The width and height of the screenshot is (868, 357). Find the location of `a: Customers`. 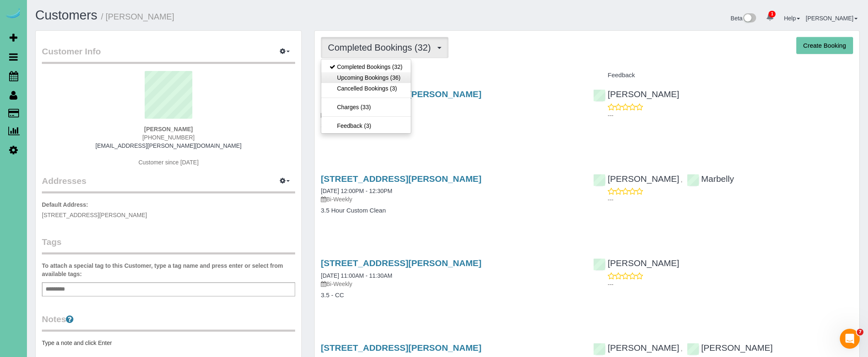

a: Customers is located at coordinates (67, 15).